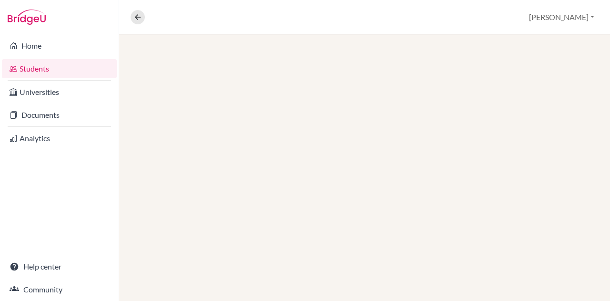  What do you see at coordinates (59, 138) in the screenshot?
I see `a: Analytics` at bounding box center [59, 138].